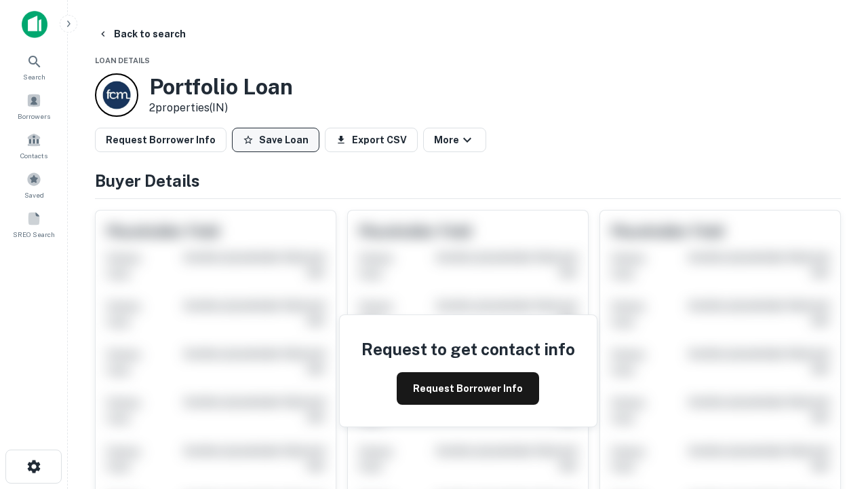 The image size is (868, 489). What do you see at coordinates (34, 106) in the screenshot?
I see `div: Borrowers` at bounding box center [34, 106].